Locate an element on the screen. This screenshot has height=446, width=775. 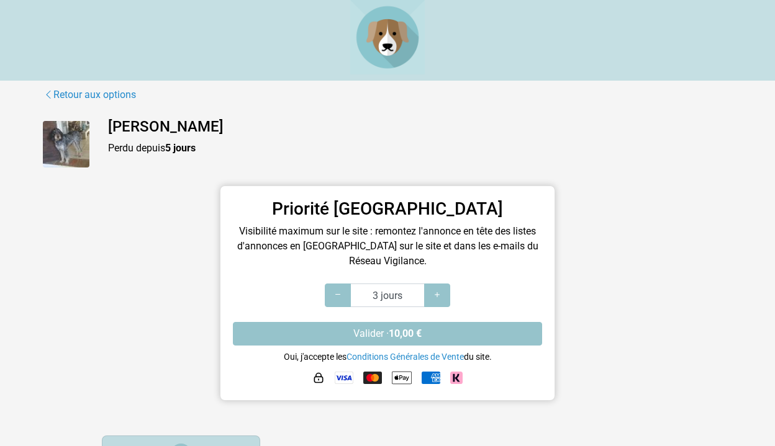
button: Valider ·10,00 € is located at coordinates (387, 334).